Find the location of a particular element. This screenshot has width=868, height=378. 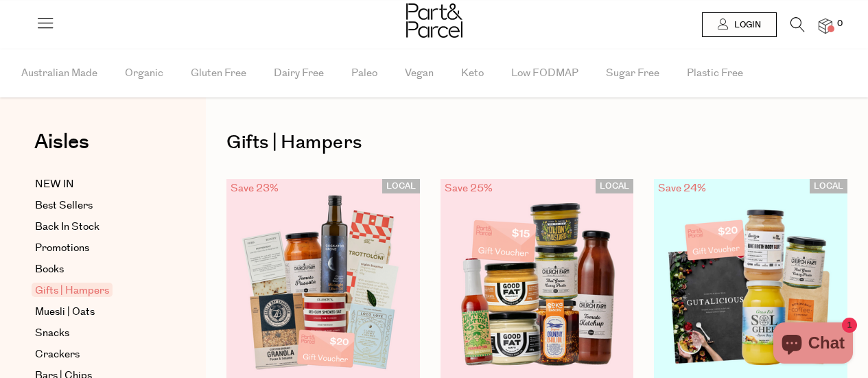

div: Save 25% is located at coordinates (469, 188).